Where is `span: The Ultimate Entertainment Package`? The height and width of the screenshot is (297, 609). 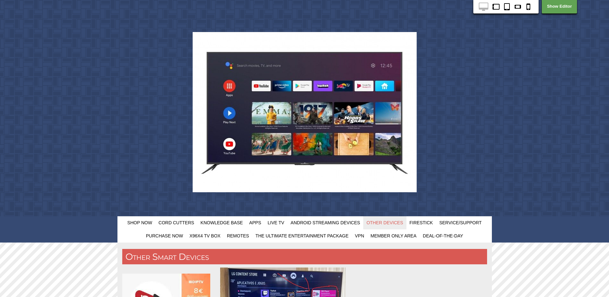 span: The Ultimate Entertainment Package is located at coordinates (302, 236).